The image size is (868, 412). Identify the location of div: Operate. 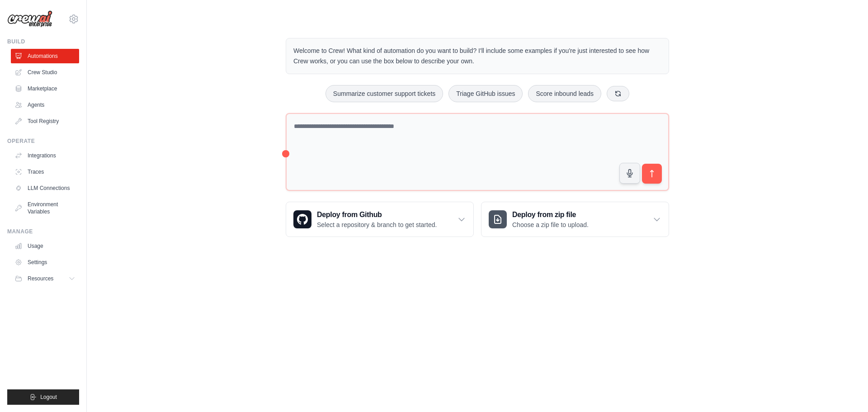
(43, 141).